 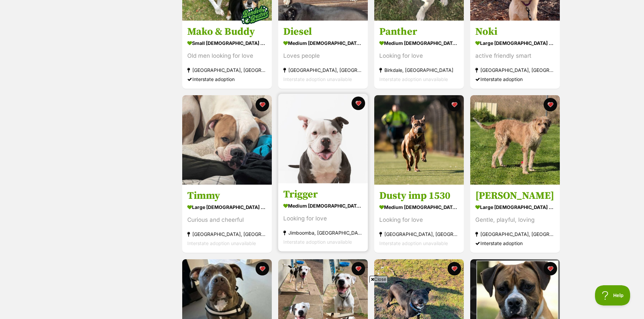 I want to click on img: Billy, so click(x=515, y=140).